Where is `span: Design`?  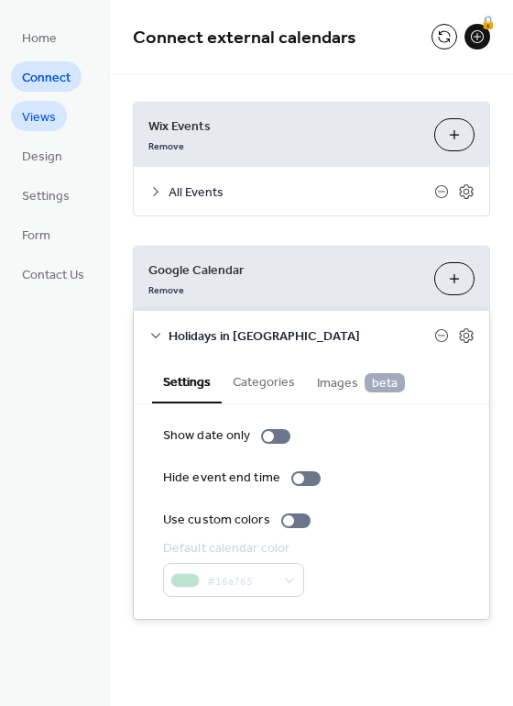 span: Design is located at coordinates (42, 157).